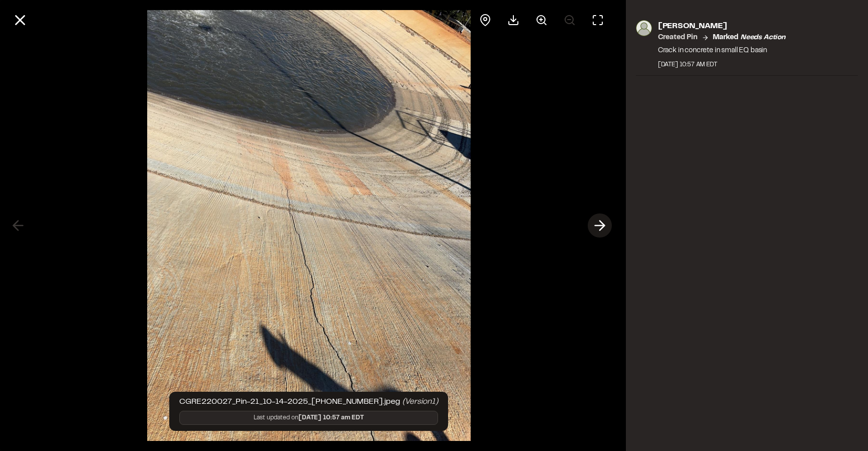 This screenshot has width=868, height=451. What do you see at coordinates (600, 226) in the screenshot?
I see `button: Next photo` at bounding box center [600, 226].